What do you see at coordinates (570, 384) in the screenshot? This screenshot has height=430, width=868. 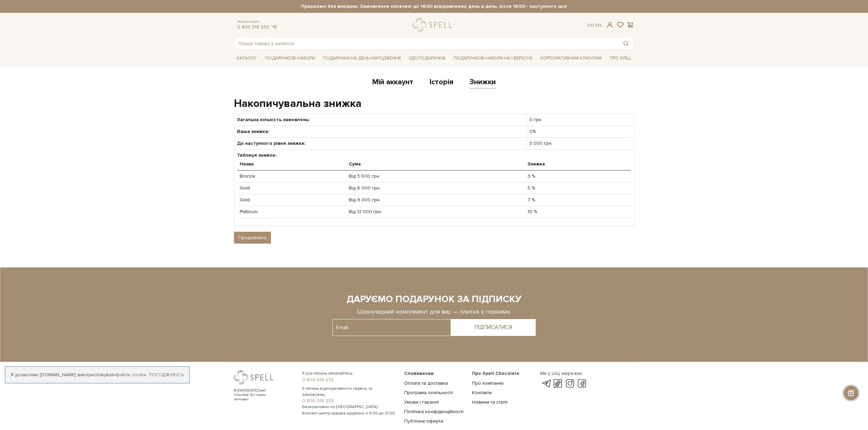 I see `a: instagram` at bounding box center [570, 384].